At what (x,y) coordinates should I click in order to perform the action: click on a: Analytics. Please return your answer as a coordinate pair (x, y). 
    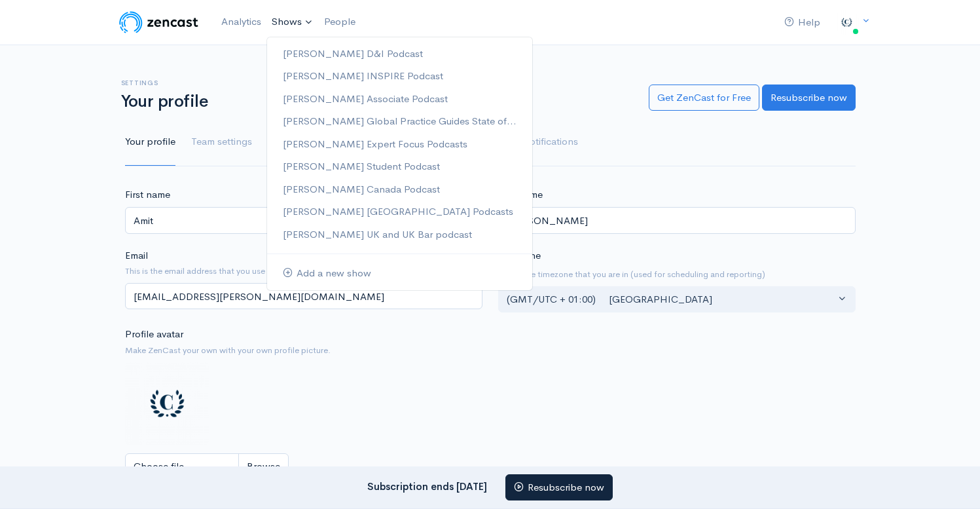
    Looking at the image, I should click on (241, 22).